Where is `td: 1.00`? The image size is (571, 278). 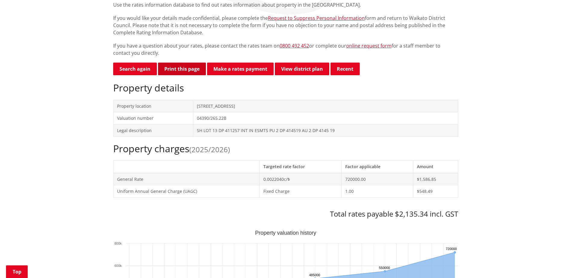
td: 1.00 is located at coordinates (377, 191).